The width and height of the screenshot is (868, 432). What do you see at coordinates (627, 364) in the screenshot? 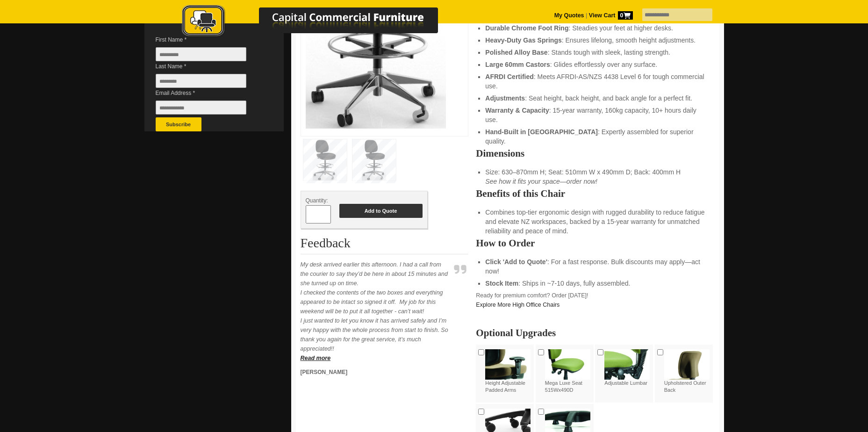
I see `img: Adjustable Lumbar` at bounding box center [627, 364].